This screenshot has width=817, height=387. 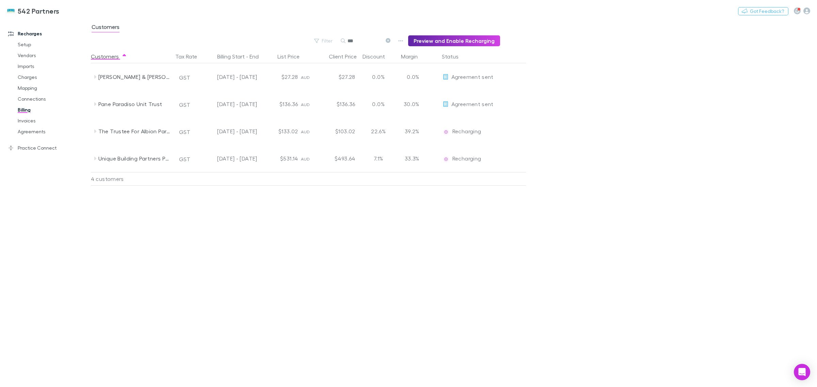 What do you see at coordinates (338, 131) in the screenshot?
I see `div: $103.02` at bounding box center [338, 131].